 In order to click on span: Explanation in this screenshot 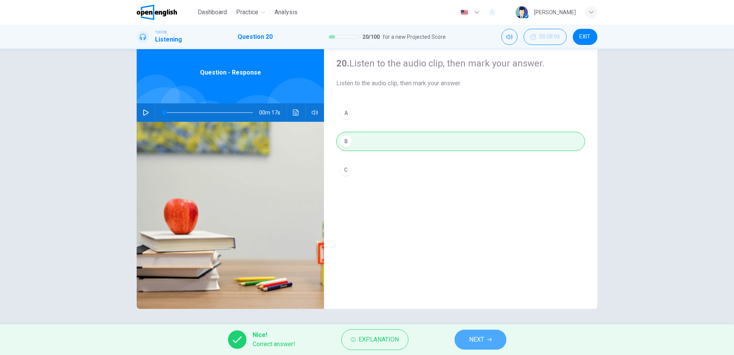, I will do `click(379, 339)`.